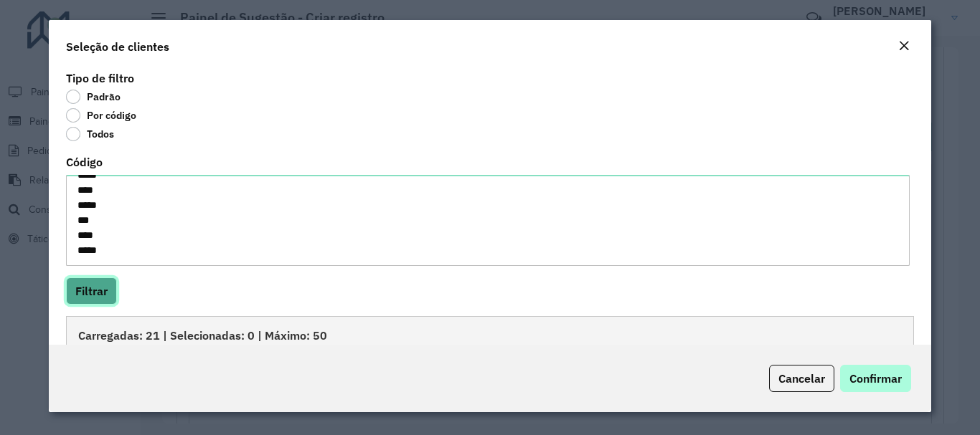  What do you see at coordinates (904, 46) in the screenshot?
I see `em: Fechar` at bounding box center [904, 46].